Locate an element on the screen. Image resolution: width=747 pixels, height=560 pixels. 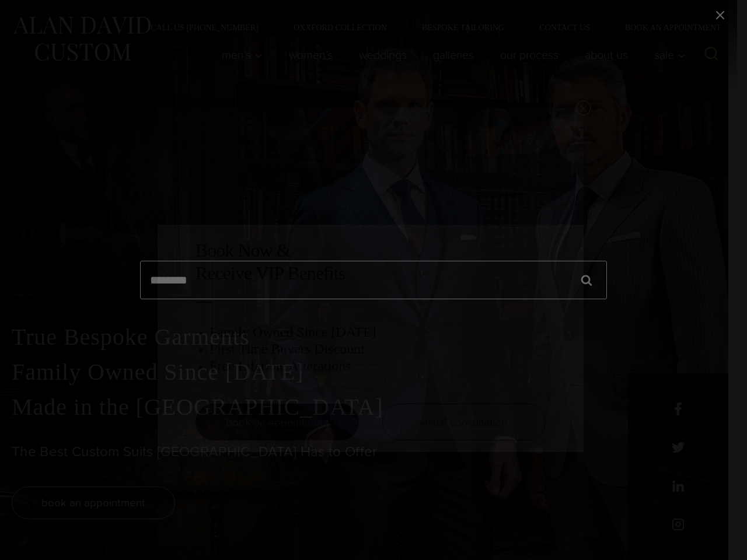
h3: First Time Buyers Discount is located at coordinates (378, 349).